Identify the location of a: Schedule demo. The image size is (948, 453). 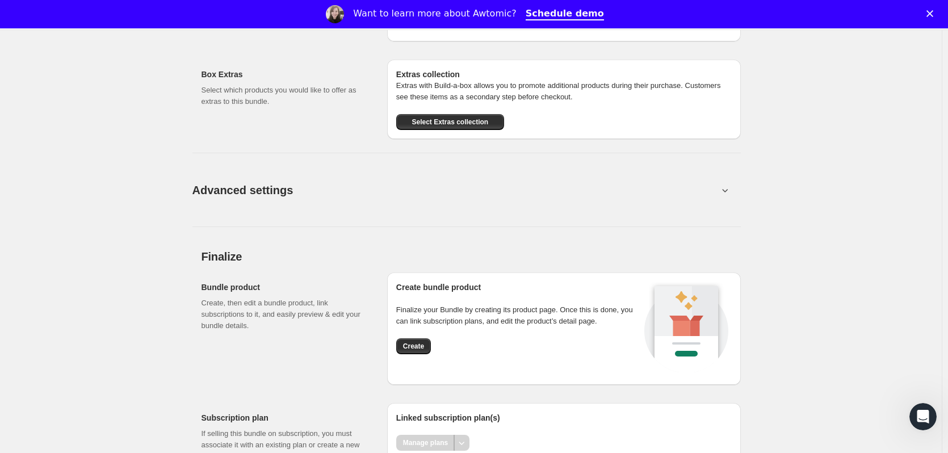
(565, 14).